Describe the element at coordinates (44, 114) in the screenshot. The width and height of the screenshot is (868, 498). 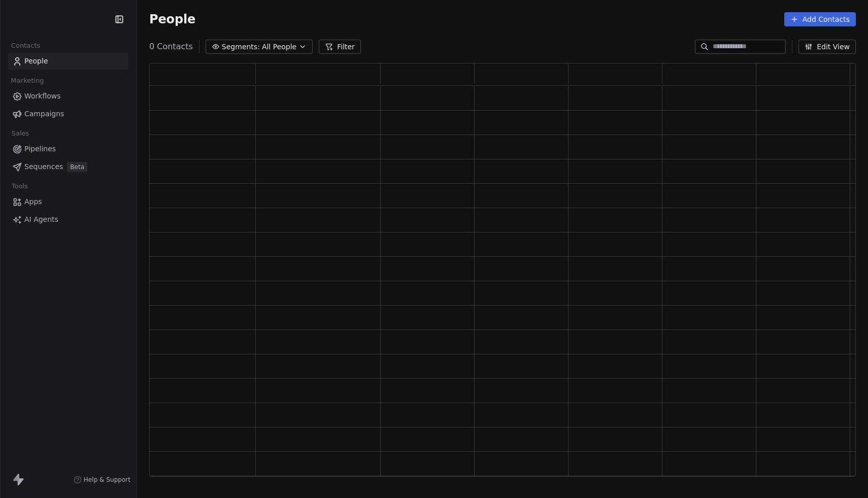
I see `span: Campaigns` at that location.